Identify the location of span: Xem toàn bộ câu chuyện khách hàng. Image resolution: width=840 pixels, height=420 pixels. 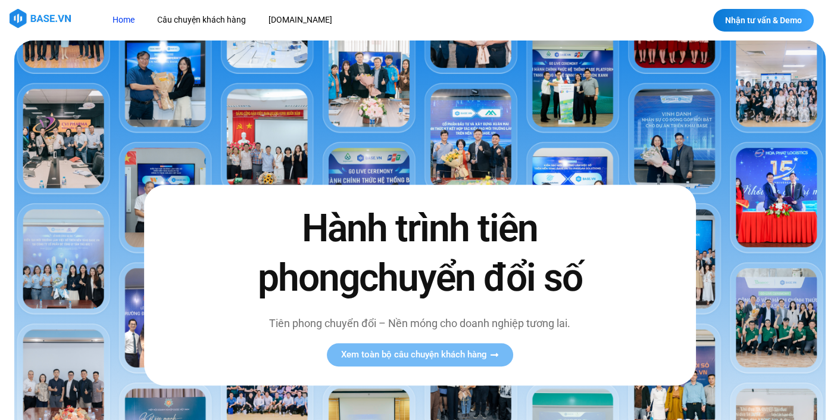
(414, 354).